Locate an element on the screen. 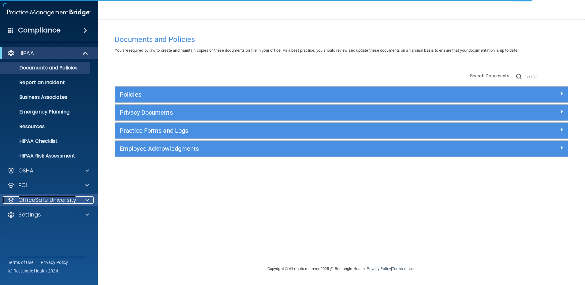 Image resolution: width=585 pixels, height=285 pixels. span: You are required by law to create and maintain copies of these documents on file in your office. ... is located at coordinates (316, 50).